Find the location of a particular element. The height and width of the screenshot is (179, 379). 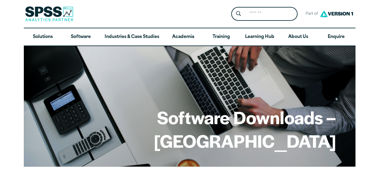

form: Site Header Search Form is located at coordinates (264, 14).